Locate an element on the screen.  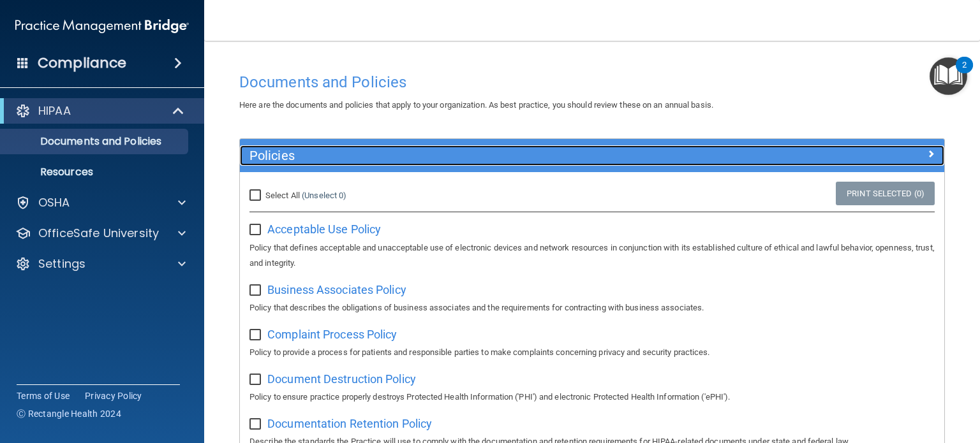
span: Select All is located at coordinates (283, 195).